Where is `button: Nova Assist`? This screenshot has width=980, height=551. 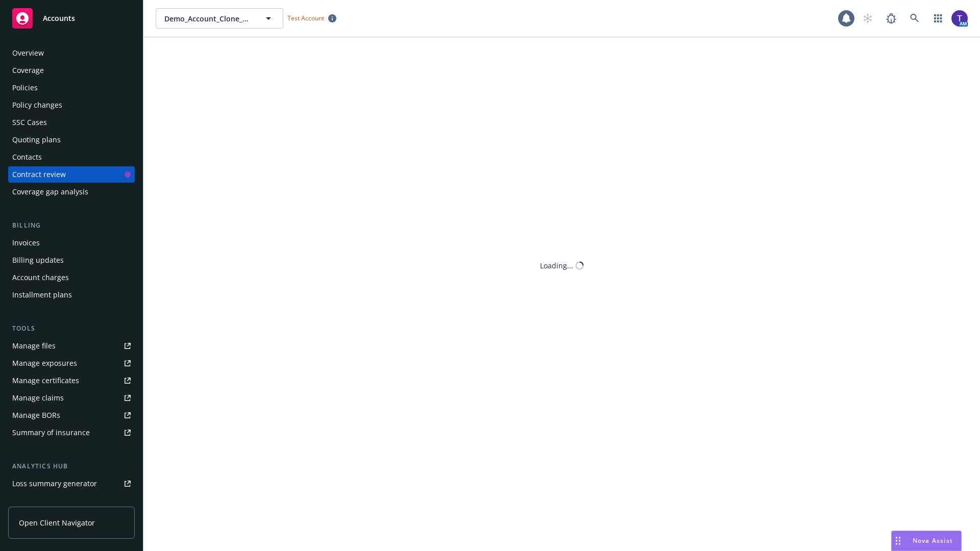
button: Nova Assist is located at coordinates (926, 540).